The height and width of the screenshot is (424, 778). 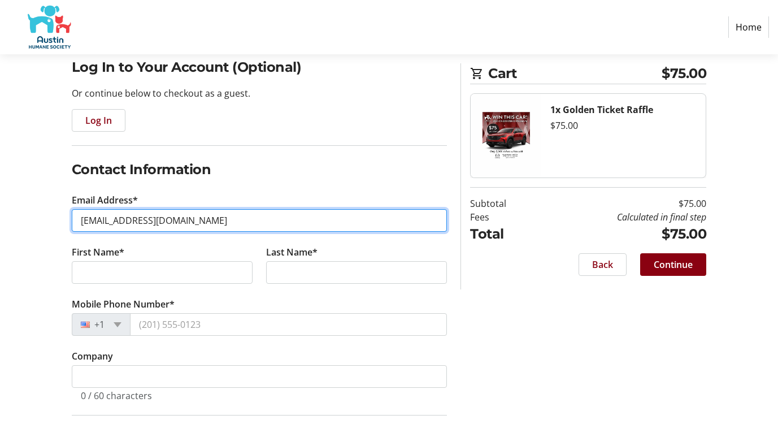 What do you see at coordinates (602, 264) in the screenshot?
I see `button: Back` at bounding box center [602, 264].